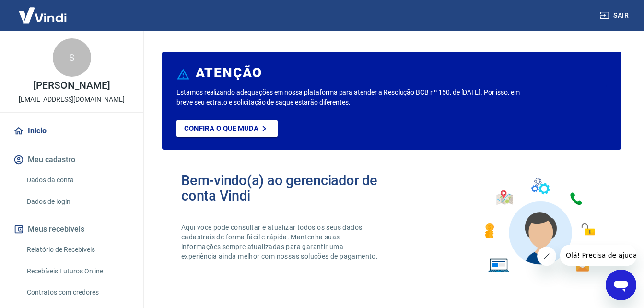 Image resolution: width=644 pixels, height=308 pixels. Describe the element at coordinates (77, 250) in the screenshot. I see `a: Relatório de Recebíveis` at that location.